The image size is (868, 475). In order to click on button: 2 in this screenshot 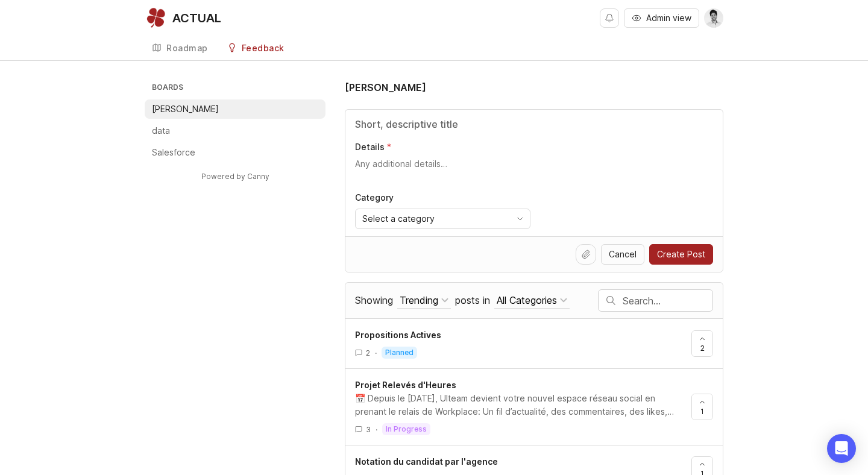, I will do `click(702, 344)`.